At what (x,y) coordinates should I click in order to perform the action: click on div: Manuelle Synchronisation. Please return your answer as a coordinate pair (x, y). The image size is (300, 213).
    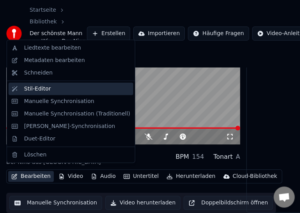
    Looking at the image, I should click on (59, 101).